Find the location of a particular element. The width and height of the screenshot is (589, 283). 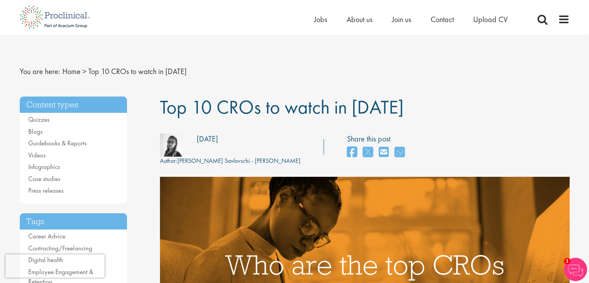

a: share on email is located at coordinates (384, 152).